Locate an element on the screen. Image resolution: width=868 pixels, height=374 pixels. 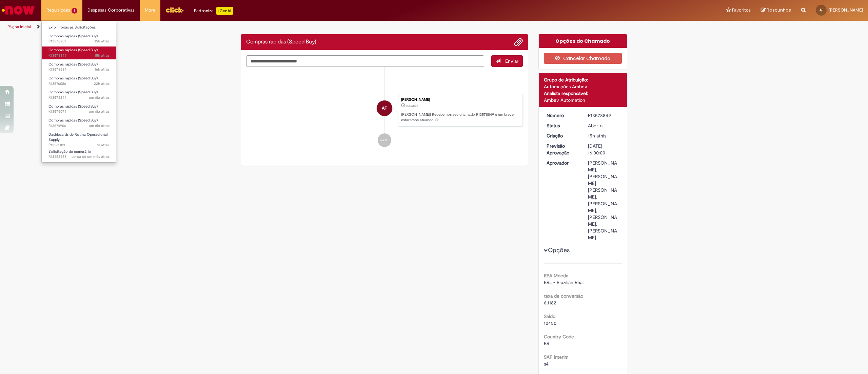
div: Padroniza is located at coordinates (213, 11).